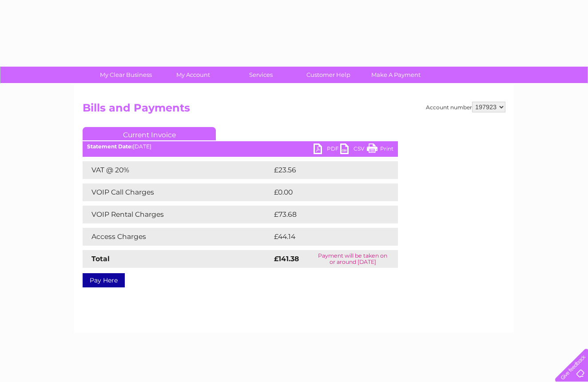 This screenshot has width=588, height=382. What do you see at coordinates (177, 170) in the screenshot?
I see `td: VAT @ 20%` at bounding box center [177, 170].